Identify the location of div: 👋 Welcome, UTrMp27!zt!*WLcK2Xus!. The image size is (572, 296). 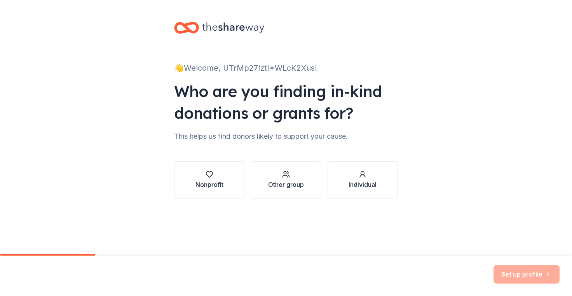
(286, 68).